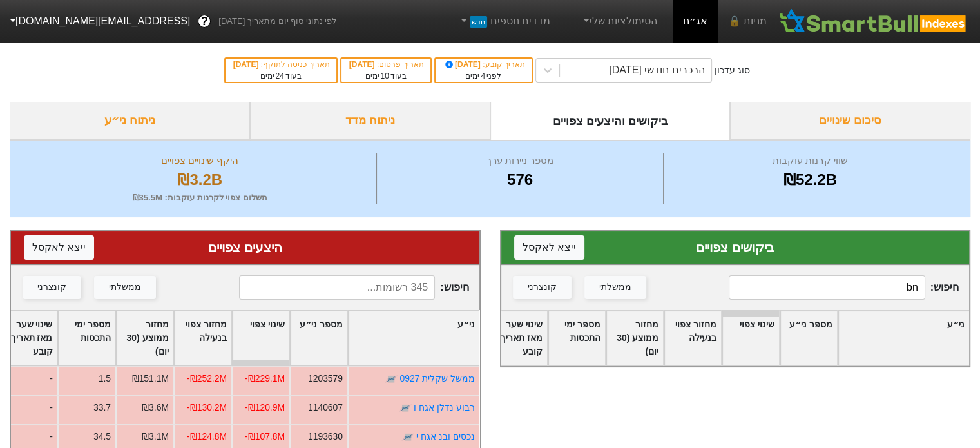  Describe the element at coordinates (810, 179) in the screenshot. I see `div: ₪52.2B` at that location.